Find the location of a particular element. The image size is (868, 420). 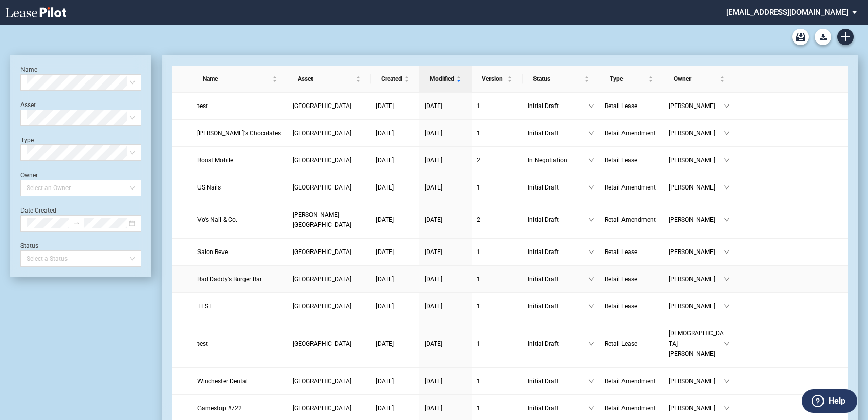

span: Park West Village III is located at coordinates (322, 279).